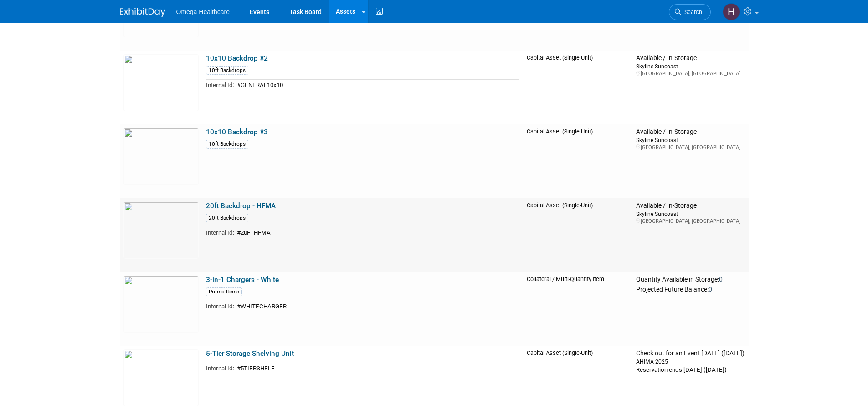  What do you see at coordinates (377, 368) in the screenshot?
I see `td: #5TIERSHELF` at bounding box center [377, 368].